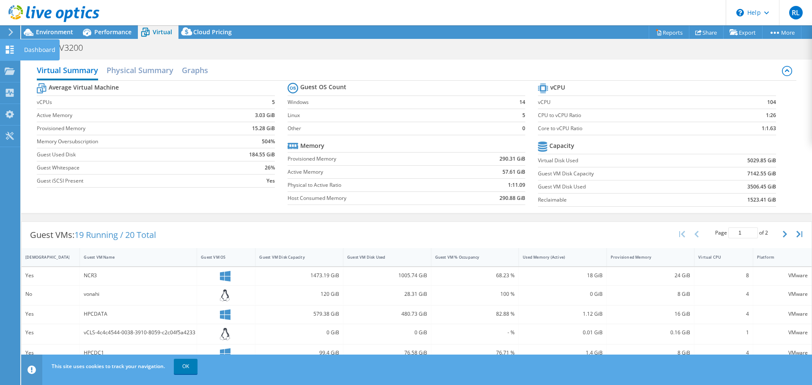  Describe the element at coordinates (67, 71) in the screenshot. I see `h2: Virtual Summary` at that location.